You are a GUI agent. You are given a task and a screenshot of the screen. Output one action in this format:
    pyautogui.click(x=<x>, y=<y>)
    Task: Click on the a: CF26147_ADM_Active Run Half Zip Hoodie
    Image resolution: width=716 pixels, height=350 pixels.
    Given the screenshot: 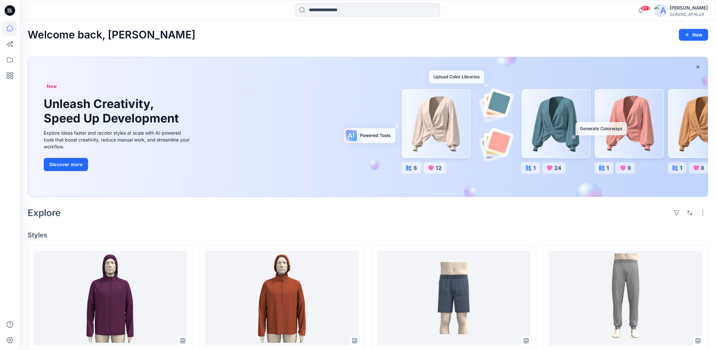 What is the action you would take?
    pyautogui.click(x=282, y=299)
    